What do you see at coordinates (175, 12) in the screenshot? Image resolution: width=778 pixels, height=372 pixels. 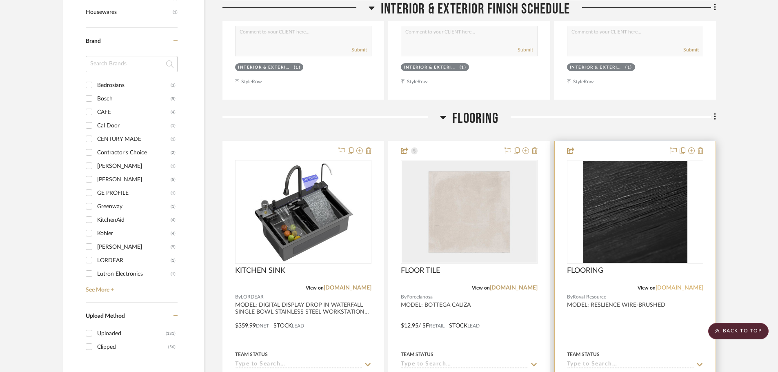 I see `span: (1)` at bounding box center [175, 12].